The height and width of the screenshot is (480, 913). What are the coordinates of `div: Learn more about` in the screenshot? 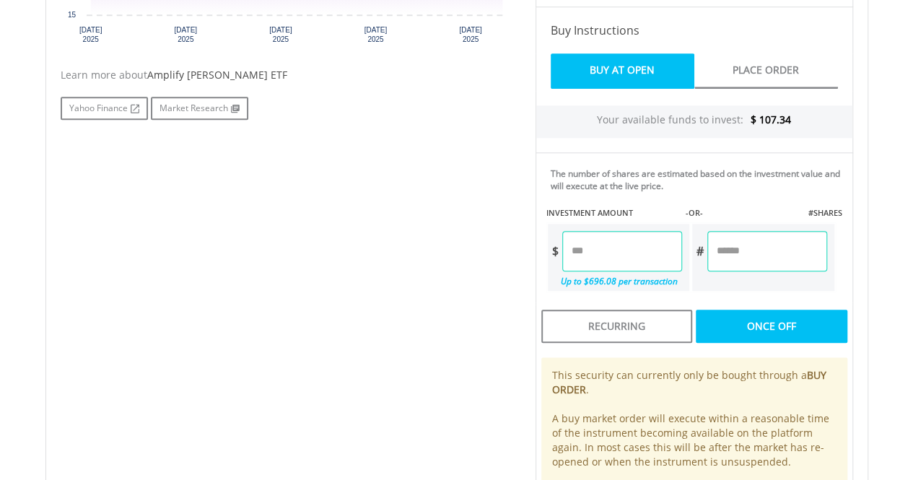 It's located at (287, 75).